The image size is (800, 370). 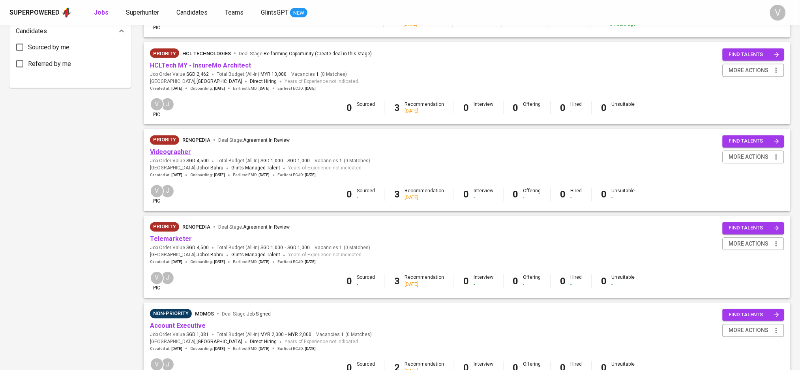 What do you see at coordinates (166, 88) in the screenshot?
I see `span: Created at :` at bounding box center [166, 88].